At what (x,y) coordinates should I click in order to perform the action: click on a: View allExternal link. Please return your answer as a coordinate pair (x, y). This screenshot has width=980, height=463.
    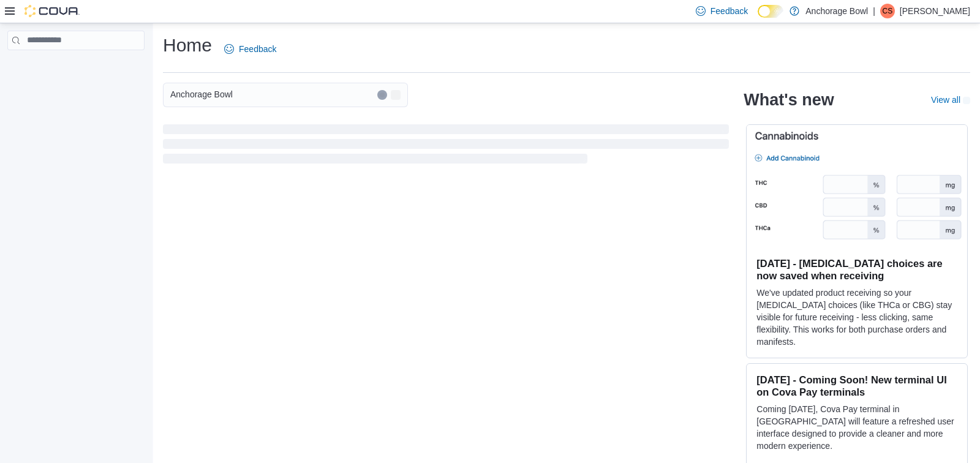
    Looking at the image, I should click on (951, 100).